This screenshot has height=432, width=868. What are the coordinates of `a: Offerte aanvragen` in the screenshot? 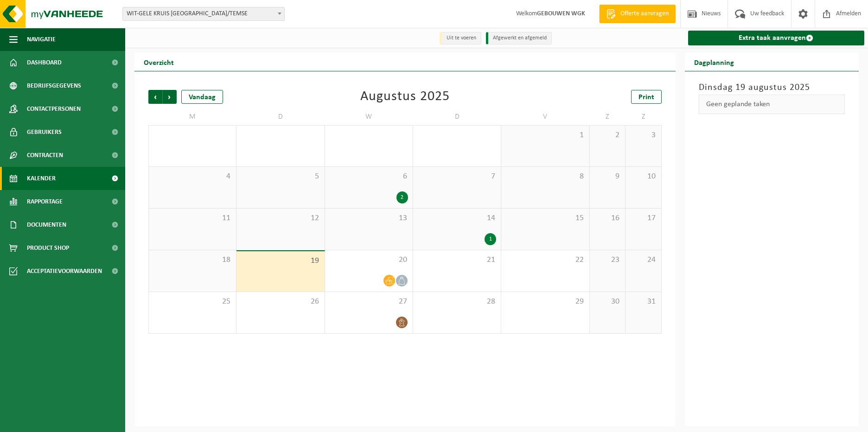 It's located at (637, 14).